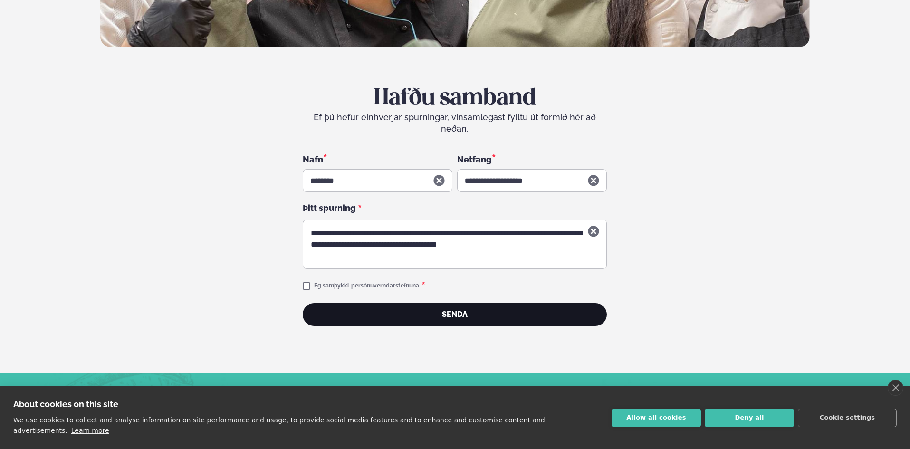 This screenshot has height=449, width=910. I want to click on p: We use cookies to collect and analyse information on site performance and usage, to provide socia..., so click(279, 425).